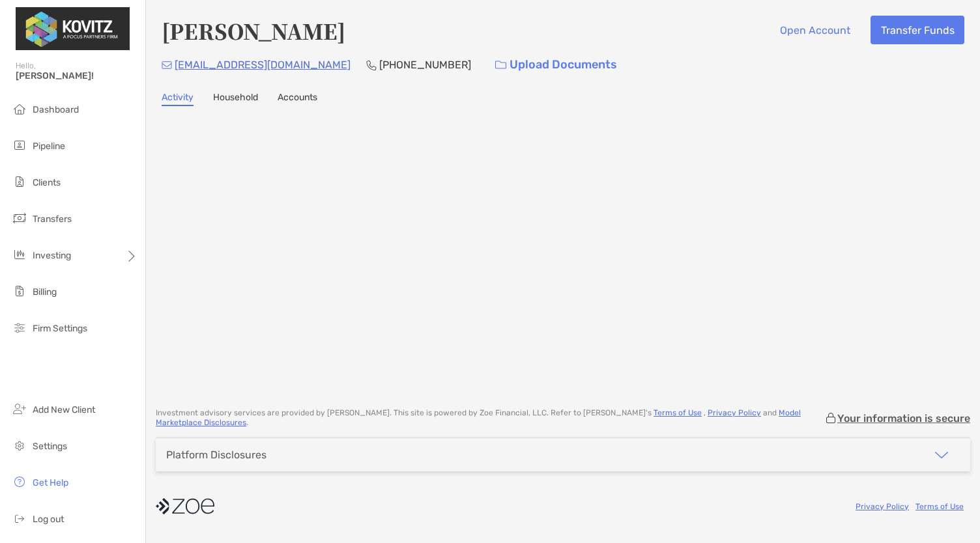 Image resolution: width=980 pixels, height=543 pixels. I want to click on button: Open Account, so click(815, 30).